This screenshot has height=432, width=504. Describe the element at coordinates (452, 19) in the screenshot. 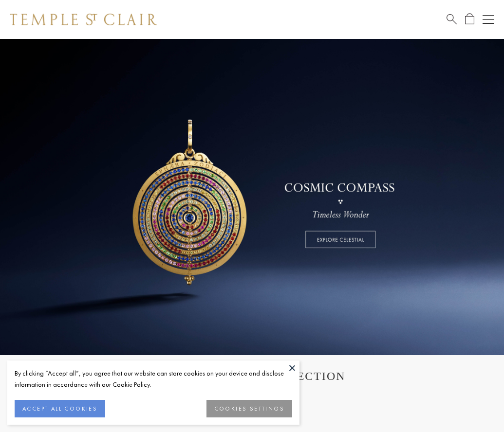

I see `a: Search` at that location.